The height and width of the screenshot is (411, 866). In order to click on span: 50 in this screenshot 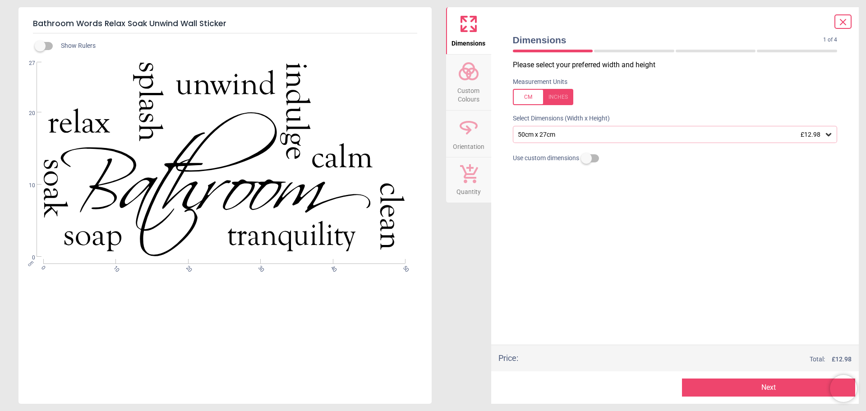, I will do `click(404, 267)`.